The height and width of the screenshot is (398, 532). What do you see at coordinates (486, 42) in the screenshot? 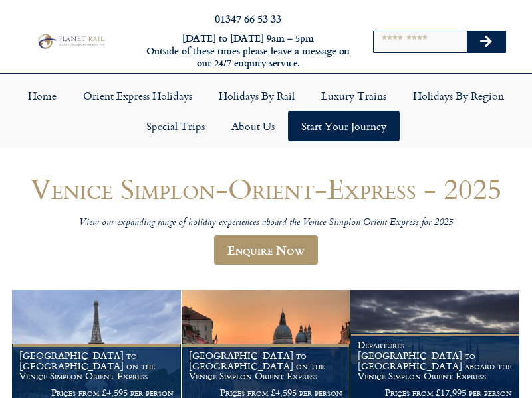
I see `button: Search` at bounding box center [486, 42].